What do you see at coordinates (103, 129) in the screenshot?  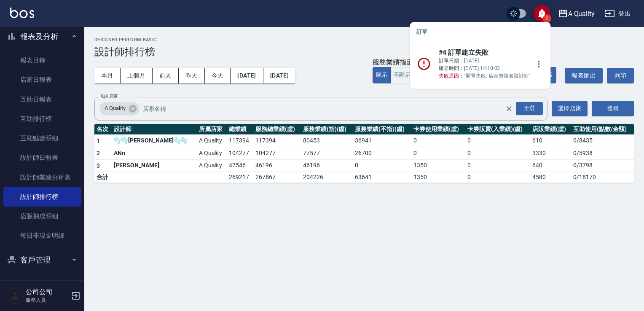 I see `th: 名次` at bounding box center [103, 129].